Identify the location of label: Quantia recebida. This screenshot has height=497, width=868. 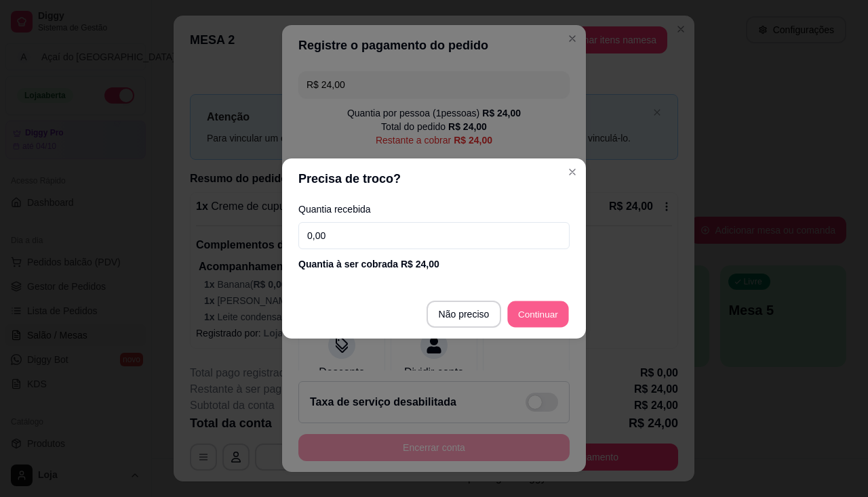
(434, 209).